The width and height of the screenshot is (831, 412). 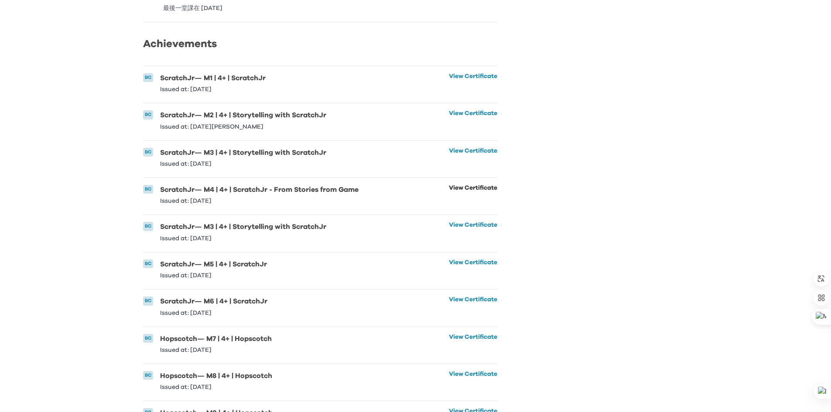 I want to click on h2: Achievements, so click(x=320, y=44).